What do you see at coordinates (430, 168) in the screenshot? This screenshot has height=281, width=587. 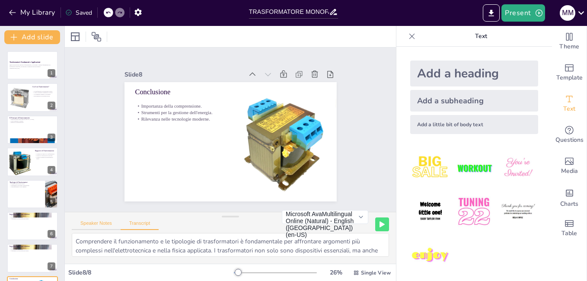 I see `img: 1.jpeg` at bounding box center [430, 168].